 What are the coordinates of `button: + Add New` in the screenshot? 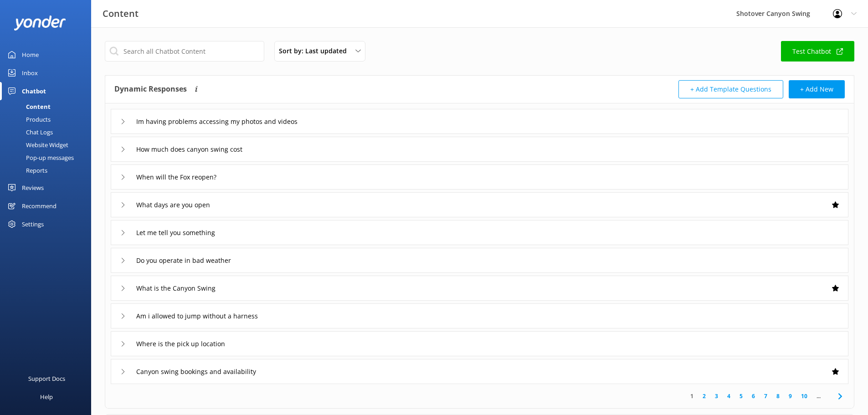 It's located at (816, 90).